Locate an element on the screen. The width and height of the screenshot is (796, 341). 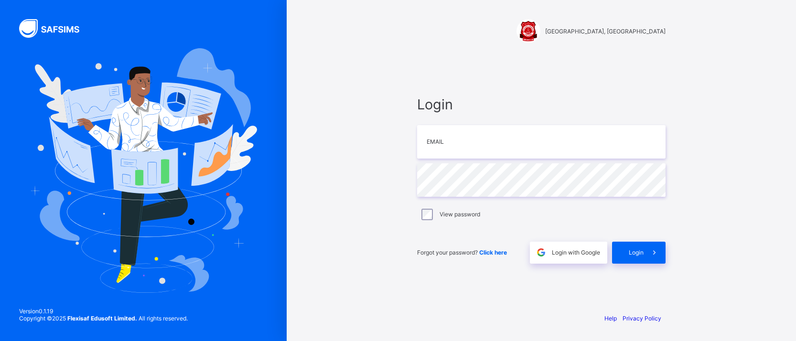
img: SAFSIMS Logo is located at coordinates (55, 28).